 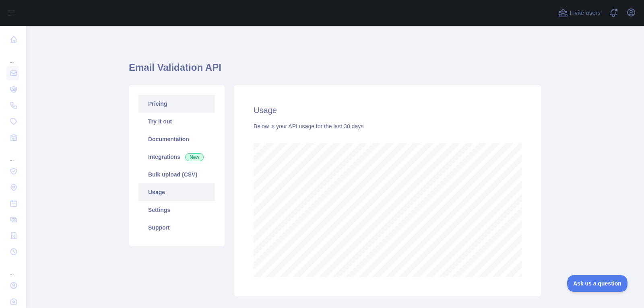 I want to click on span: New, so click(x=194, y=157).